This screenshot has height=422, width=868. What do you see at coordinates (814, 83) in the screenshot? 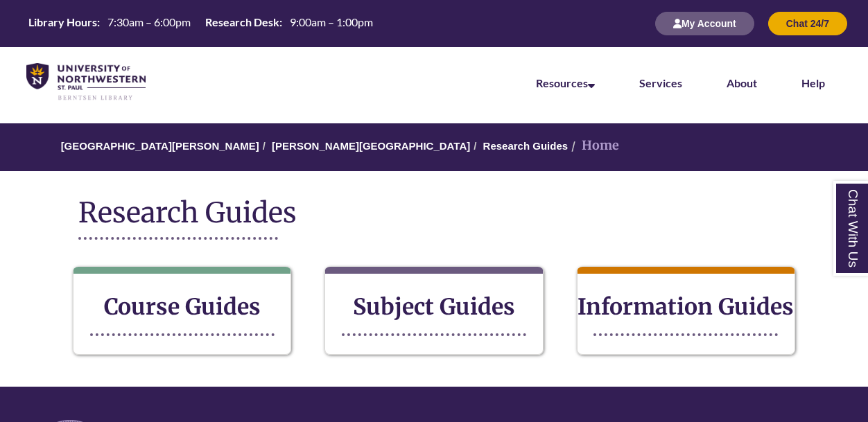
I see `a: Help` at bounding box center [814, 83].